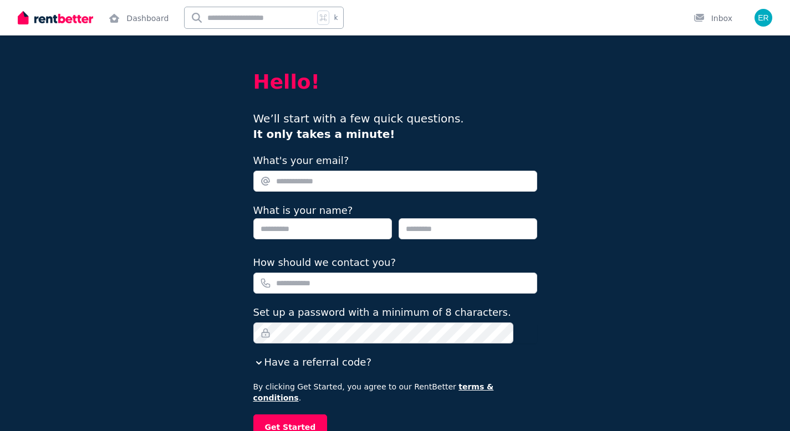 This screenshot has height=431, width=790. Describe the element at coordinates (303, 210) in the screenshot. I see `label: What is your name?` at that location.